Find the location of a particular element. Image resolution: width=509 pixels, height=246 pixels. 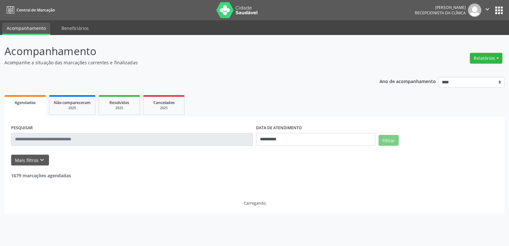

span: Recepcionista da clínica is located at coordinates (440, 13).